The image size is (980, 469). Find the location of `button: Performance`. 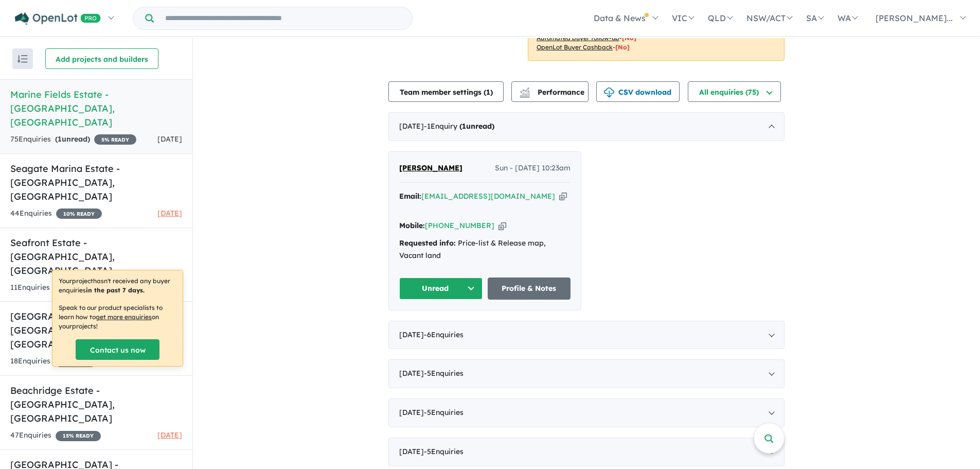

button: Performance is located at coordinates (550, 92).